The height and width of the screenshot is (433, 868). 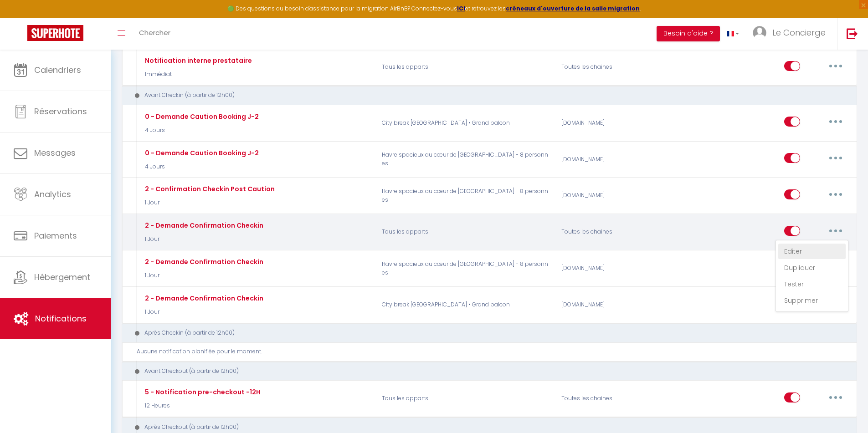 What do you see at coordinates (812, 284) in the screenshot?
I see `a: Tester` at bounding box center [812, 284].